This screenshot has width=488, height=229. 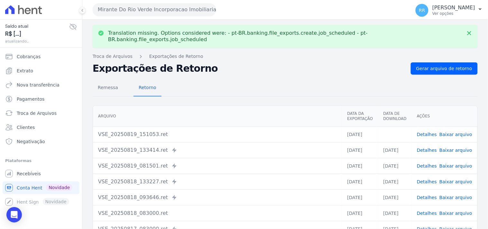 What do you see at coordinates (31, 99) in the screenshot?
I see `span: Pagamentos` at bounding box center [31, 99].